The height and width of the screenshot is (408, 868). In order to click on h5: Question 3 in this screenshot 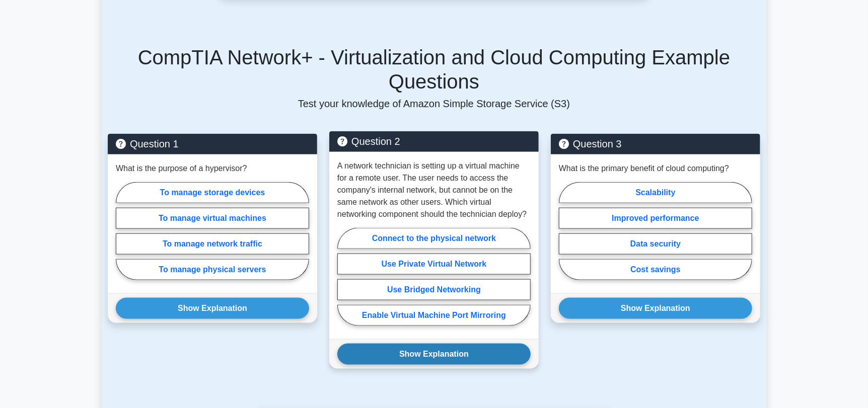, I will do `click(655, 144)`.